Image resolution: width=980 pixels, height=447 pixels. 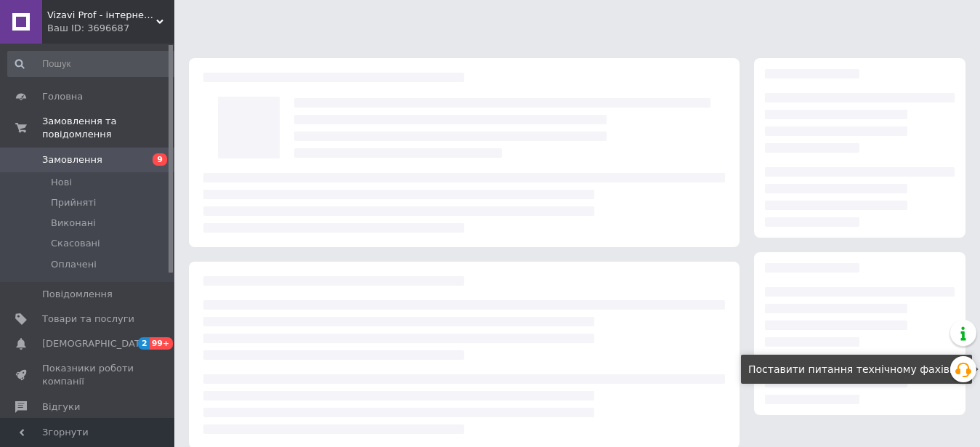 I want to click on span: 99+, so click(x=161, y=343).